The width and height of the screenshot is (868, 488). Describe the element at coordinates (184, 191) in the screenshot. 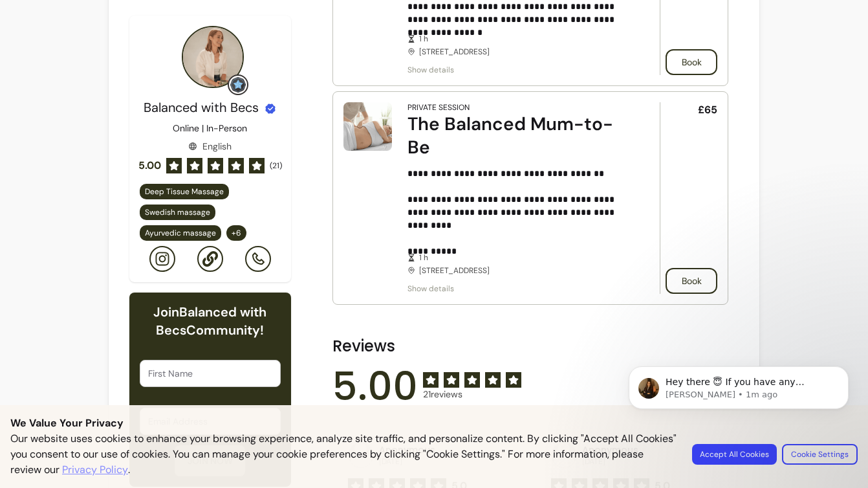

I see `span: Deep Tissue Massage` at that location.